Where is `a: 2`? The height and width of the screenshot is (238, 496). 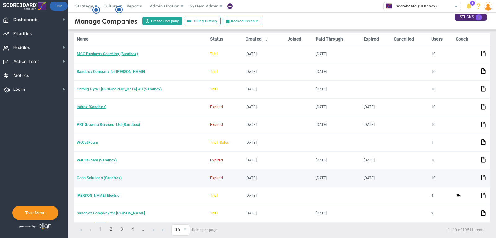
a: 2 is located at coordinates (111, 229).